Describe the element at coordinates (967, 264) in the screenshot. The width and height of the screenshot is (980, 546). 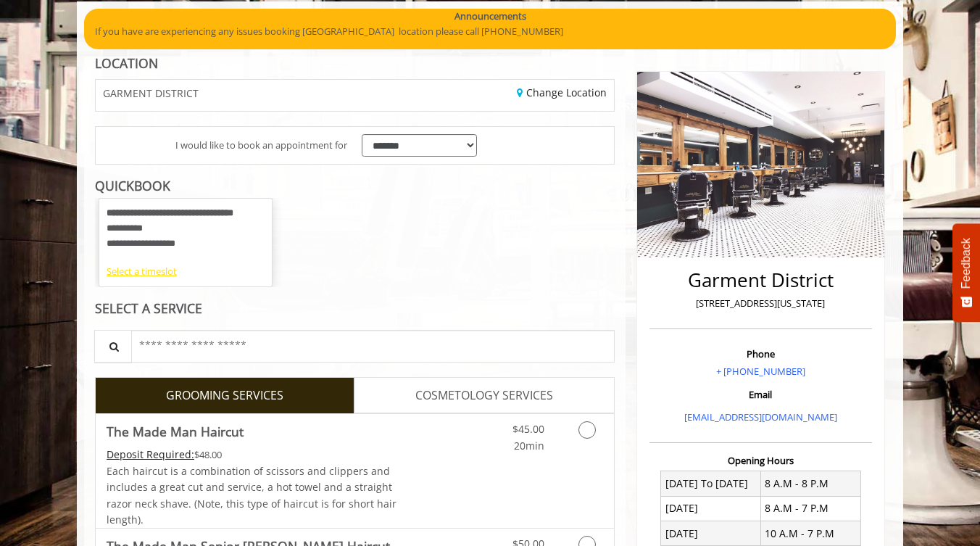
I see `span: Feedback` at that location.